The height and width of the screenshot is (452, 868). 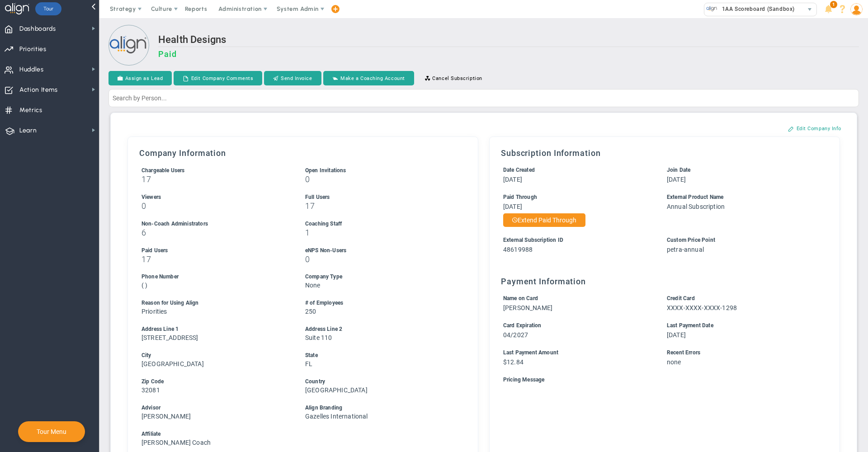 I want to click on span: Administration, so click(x=240, y=8).